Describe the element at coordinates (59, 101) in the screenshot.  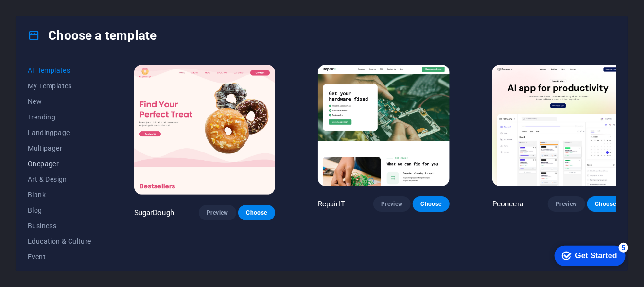
I see `span: New` at that location.